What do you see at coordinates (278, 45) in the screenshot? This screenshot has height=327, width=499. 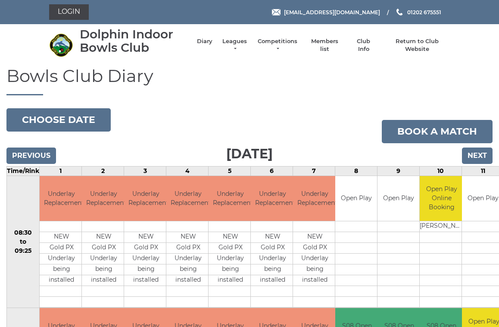 I see `a: Competitions` at bounding box center [278, 45].